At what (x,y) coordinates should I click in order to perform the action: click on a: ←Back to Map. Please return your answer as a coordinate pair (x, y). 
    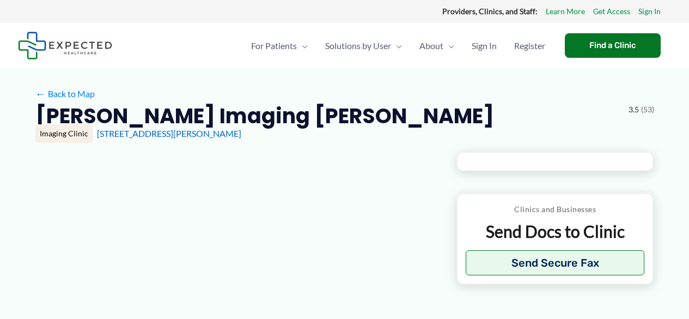
    Looking at the image, I should click on (65, 94).